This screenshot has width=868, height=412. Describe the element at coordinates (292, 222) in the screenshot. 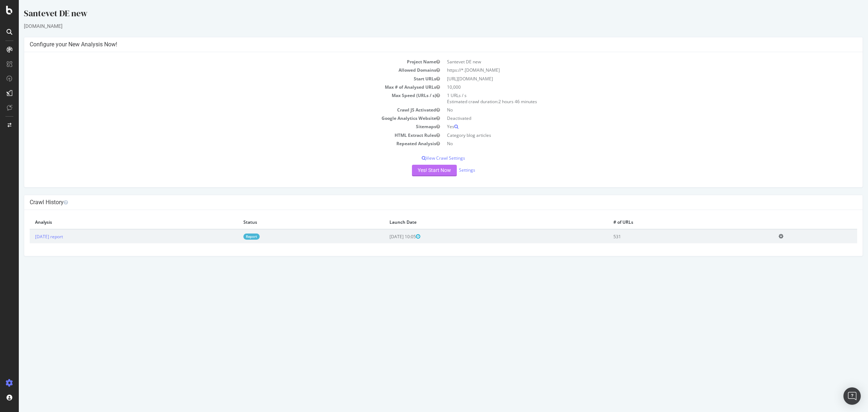

I see `th: Status` at that location.